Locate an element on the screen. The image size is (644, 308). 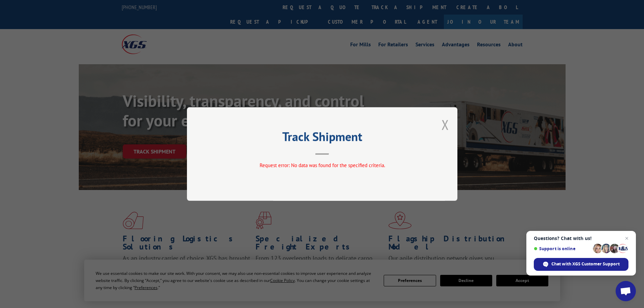
button: Close modal is located at coordinates (445, 124).